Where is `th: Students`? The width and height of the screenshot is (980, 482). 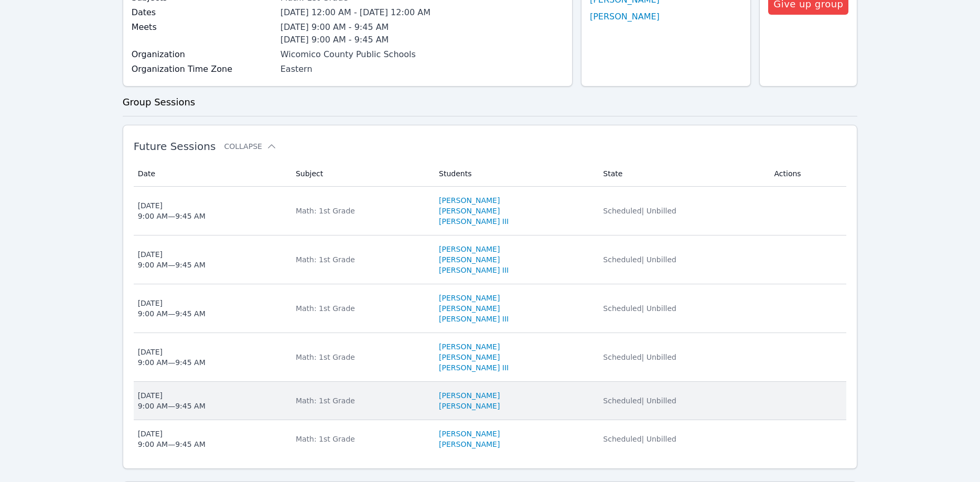 th: Students is located at coordinates (514, 174).